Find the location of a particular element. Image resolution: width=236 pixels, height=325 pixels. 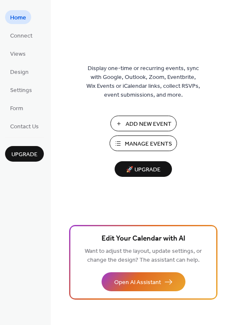

a: Form is located at coordinates (16, 107).